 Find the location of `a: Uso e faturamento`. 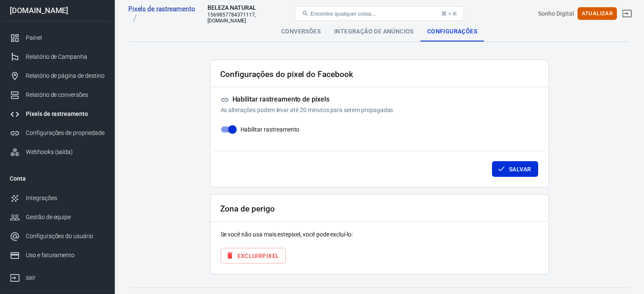

a: Uso e faturamento is located at coordinates (57, 256).